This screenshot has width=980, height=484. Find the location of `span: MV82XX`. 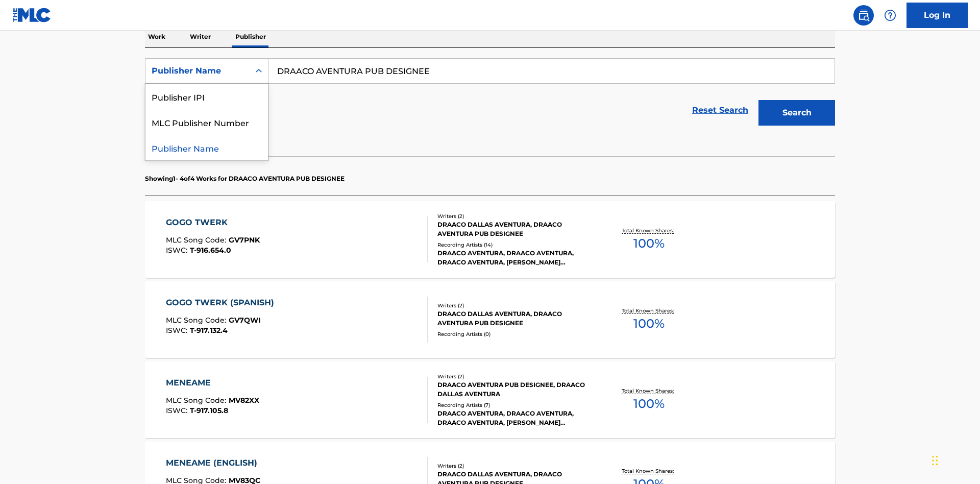

span: MV82XX is located at coordinates (244, 400).